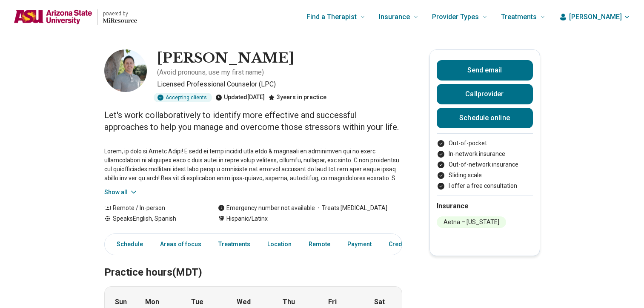  Describe the element at coordinates (289, 302) in the screenshot. I see `strong: Thu` at that location.